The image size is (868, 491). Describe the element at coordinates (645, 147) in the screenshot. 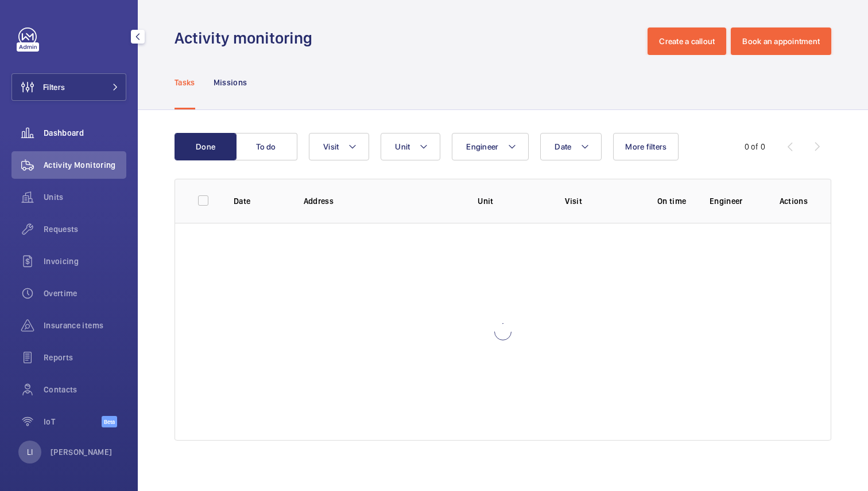

I see `span: More filters` at that location.